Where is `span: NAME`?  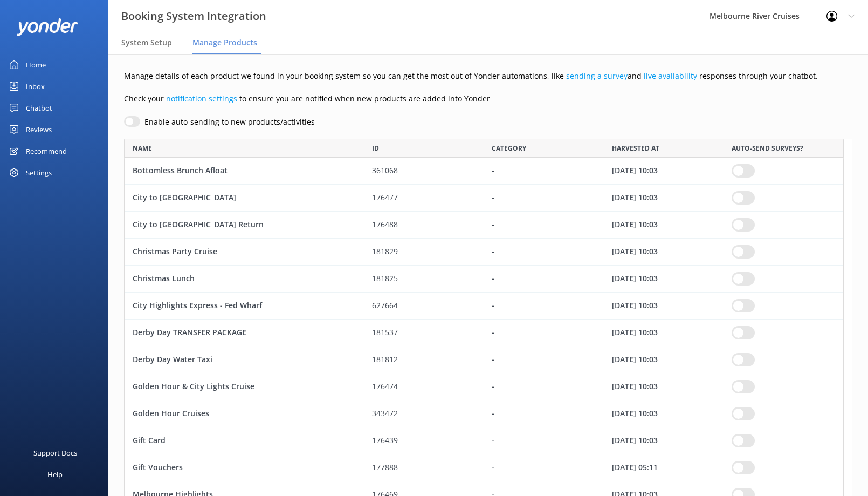
span: NAME is located at coordinates (142, 148).